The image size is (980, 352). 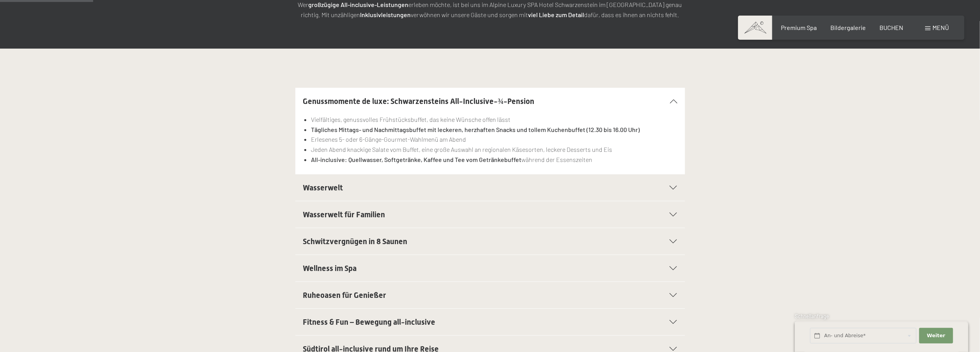 What do you see at coordinates (355, 241) in the screenshot?
I see `span: Schwitzvergnügen in 8 Saunen` at bounding box center [355, 241].